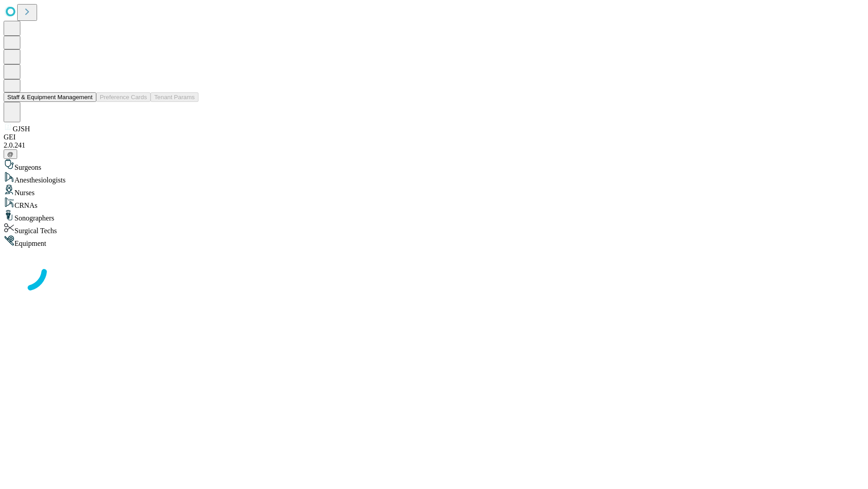  Describe the element at coordinates (174, 97) in the screenshot. I see `button: Tenant Params` at that location.